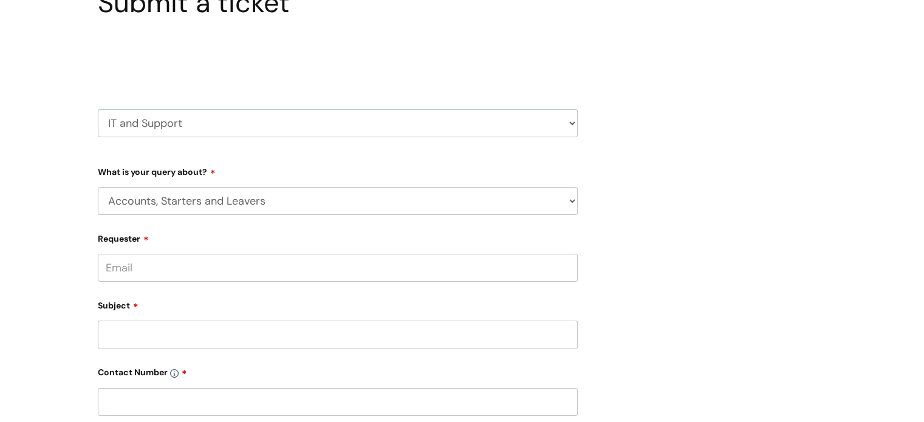 This screenshot has width=924, height=422. Describe the element at coordinates (338, 304) in the screenshot. I see `label: Subject` at that location.